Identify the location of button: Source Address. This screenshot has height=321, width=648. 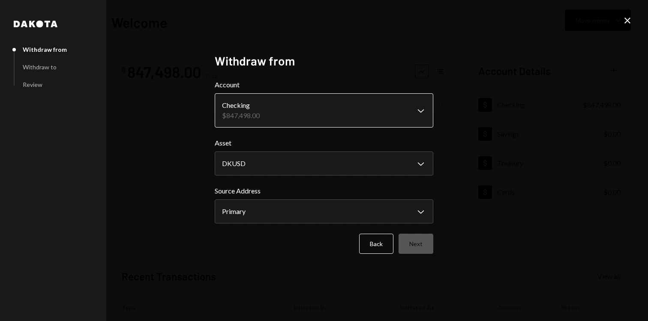
(324, 212).